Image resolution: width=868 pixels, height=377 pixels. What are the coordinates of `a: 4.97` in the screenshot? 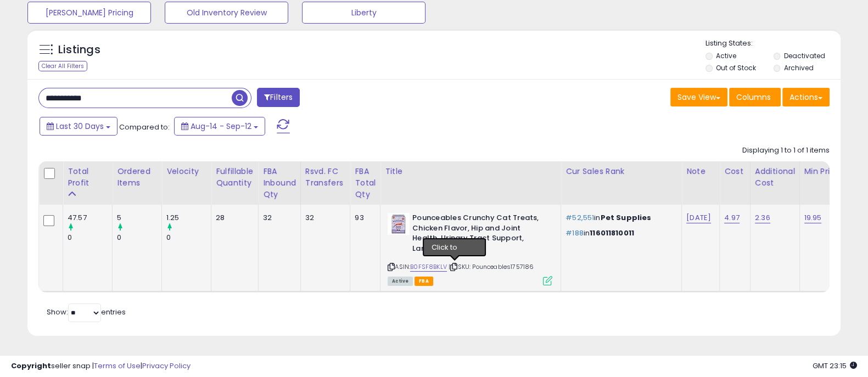 It's located at (732, 217).